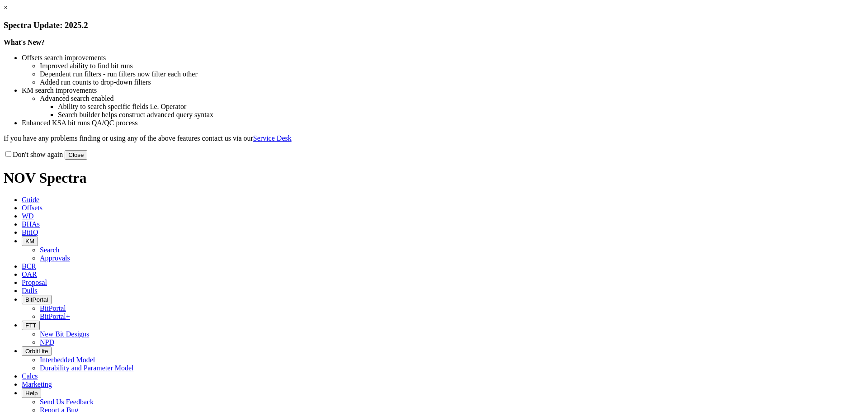 The width and height of the screenshot is (868, 412). I want to click on a: Search, so click(50, 249).